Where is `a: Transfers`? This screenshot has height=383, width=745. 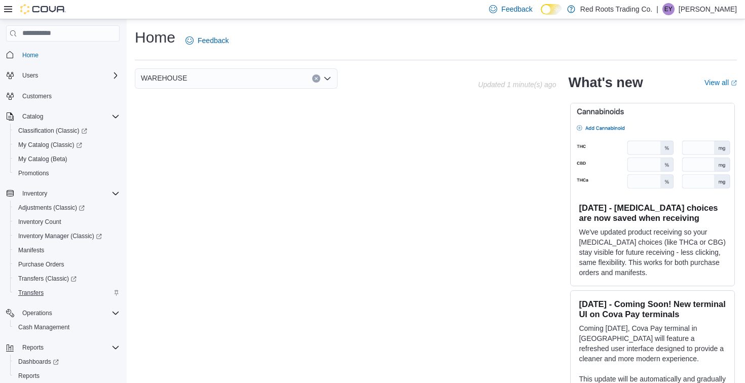
a: Transfers is located at coordinates (31, 293).